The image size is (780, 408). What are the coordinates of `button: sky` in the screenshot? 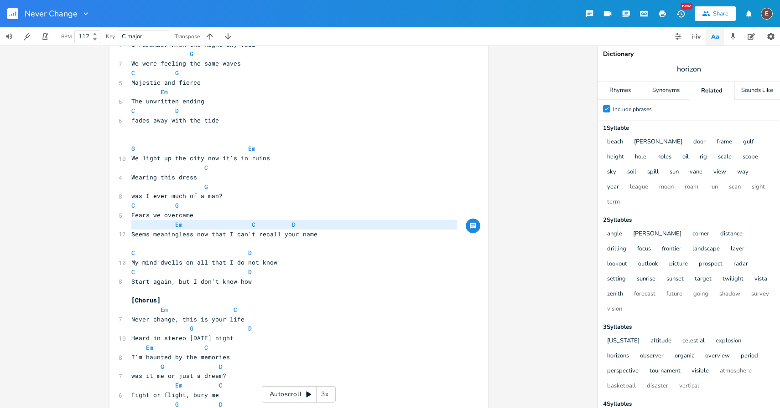 It's located at (611, 172).